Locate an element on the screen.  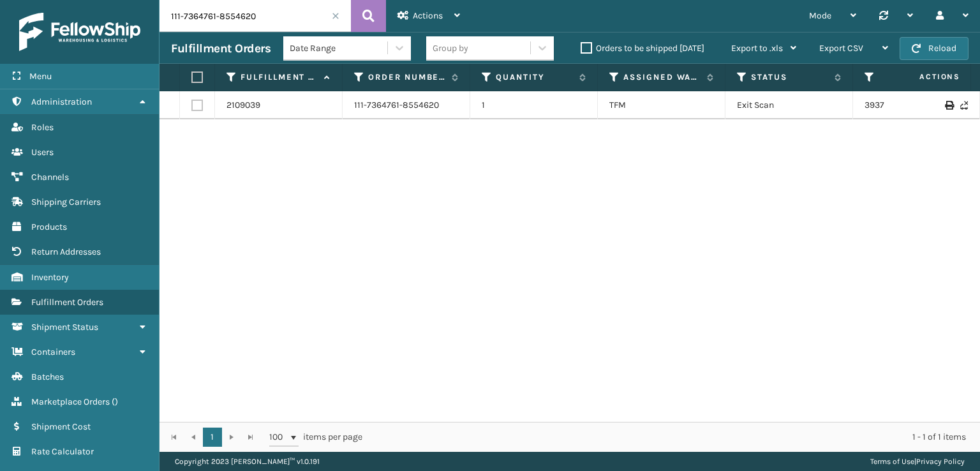
label: Status is located at coordinates (790, 77).